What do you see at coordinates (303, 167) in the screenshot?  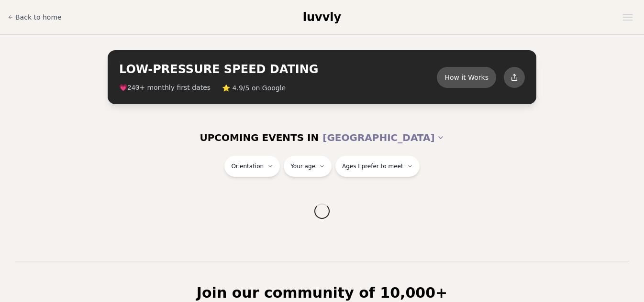 I see `span: Your age` at bounding box center [303, 167].